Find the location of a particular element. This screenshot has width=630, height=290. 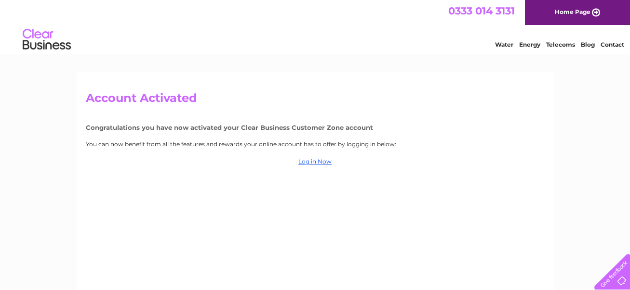

a: 0333 014 3131 is located at coordinates (481, 11).